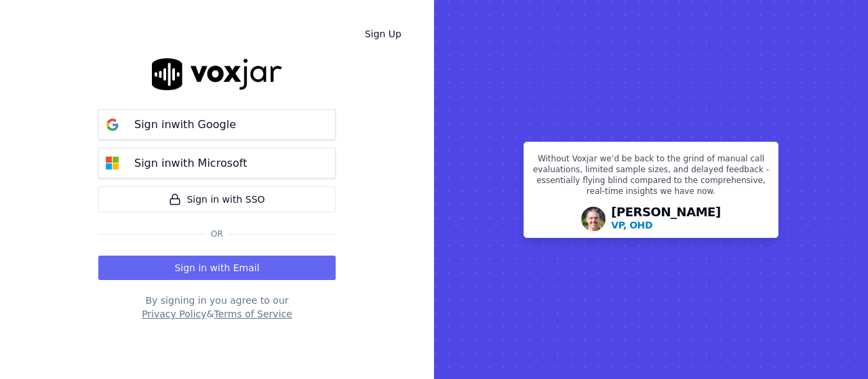  What do you see at coordinates (383, 34) in the screenshot?
I see `a: Sign Up` at bounding box center [383, 34].